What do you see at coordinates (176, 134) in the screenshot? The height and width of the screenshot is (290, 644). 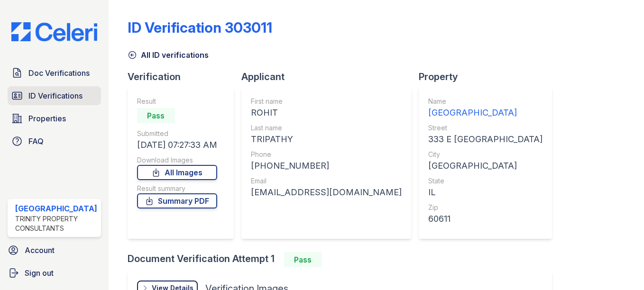 I see `div: Submitted` at bounding box center [176, 134].